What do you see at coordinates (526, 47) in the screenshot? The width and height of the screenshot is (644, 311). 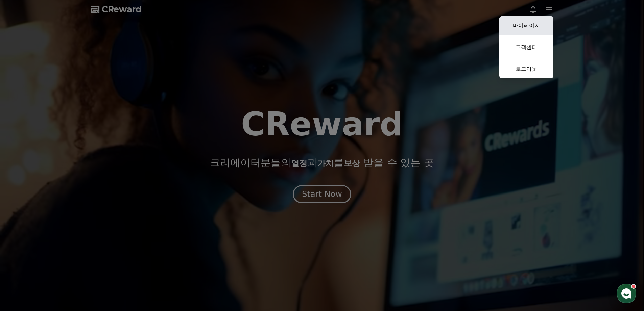 I see `button: 마이페이지 고객센터 로그아웃` at bounding box center [526, 47].